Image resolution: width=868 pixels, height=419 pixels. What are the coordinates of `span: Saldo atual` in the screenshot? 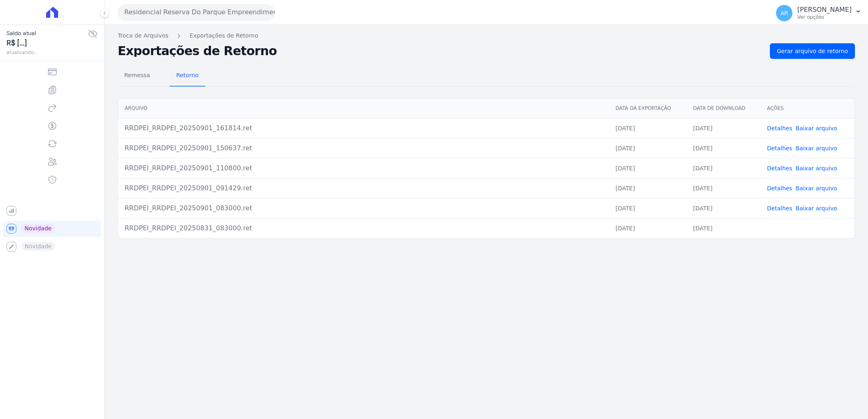 It's located at (47, 33).